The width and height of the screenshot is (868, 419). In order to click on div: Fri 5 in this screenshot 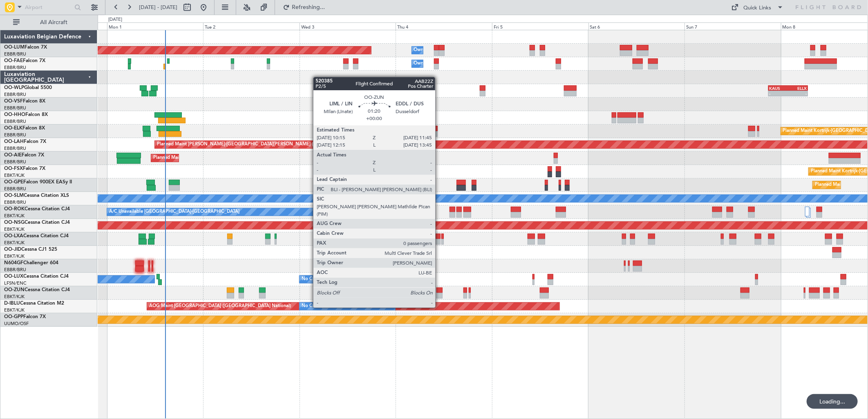, I will do `click(540, 26)`.